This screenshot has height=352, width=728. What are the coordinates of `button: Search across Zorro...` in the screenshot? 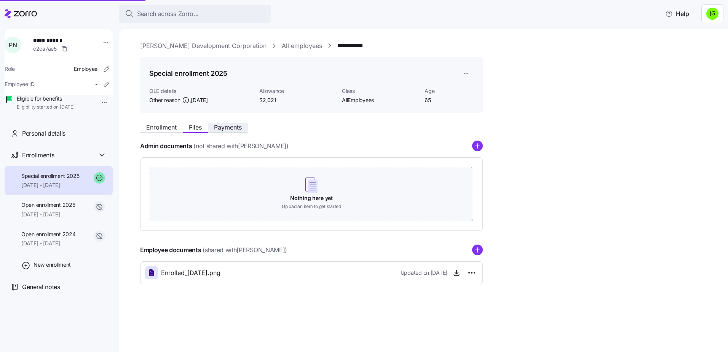 It's located at (195, 14).